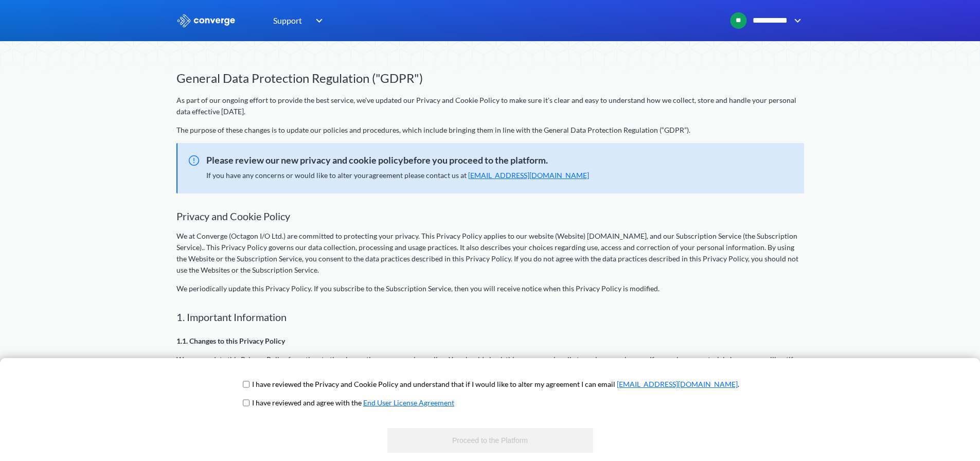 This screenshot has height=461, width=980. What do you see at coordinates (496, 384) in the screenshot?
I see `p: I have reviewed the Privacy and Cookie Policy and understand that if I would like to alter my agr...` at bounding box center [496, 384].